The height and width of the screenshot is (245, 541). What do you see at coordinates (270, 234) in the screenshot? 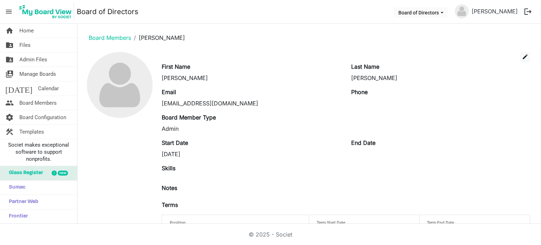
I see `a: © 2025 - Societ` at bounding box center [270, 234].